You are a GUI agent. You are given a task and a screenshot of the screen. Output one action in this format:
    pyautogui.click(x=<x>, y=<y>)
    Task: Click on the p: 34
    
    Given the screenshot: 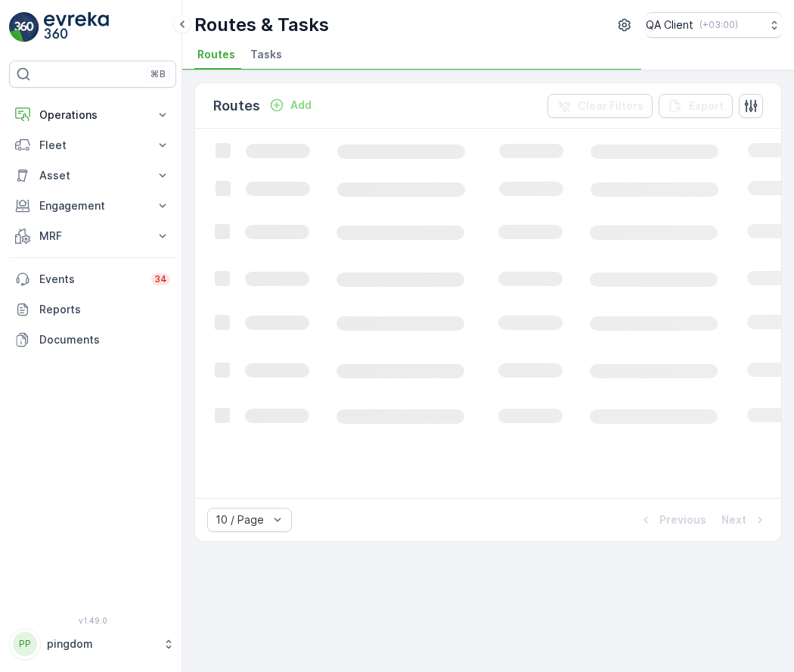 What is the action you would take?
    pyautogui.click(x=160, y=279)
    